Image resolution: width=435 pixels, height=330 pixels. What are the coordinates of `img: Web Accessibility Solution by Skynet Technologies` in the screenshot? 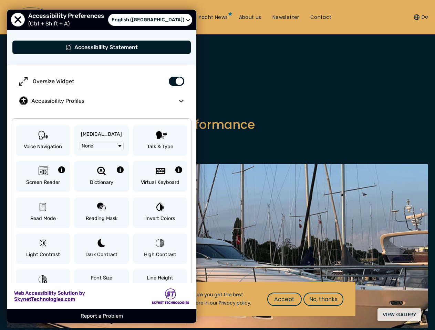 It's located at (49, 296).